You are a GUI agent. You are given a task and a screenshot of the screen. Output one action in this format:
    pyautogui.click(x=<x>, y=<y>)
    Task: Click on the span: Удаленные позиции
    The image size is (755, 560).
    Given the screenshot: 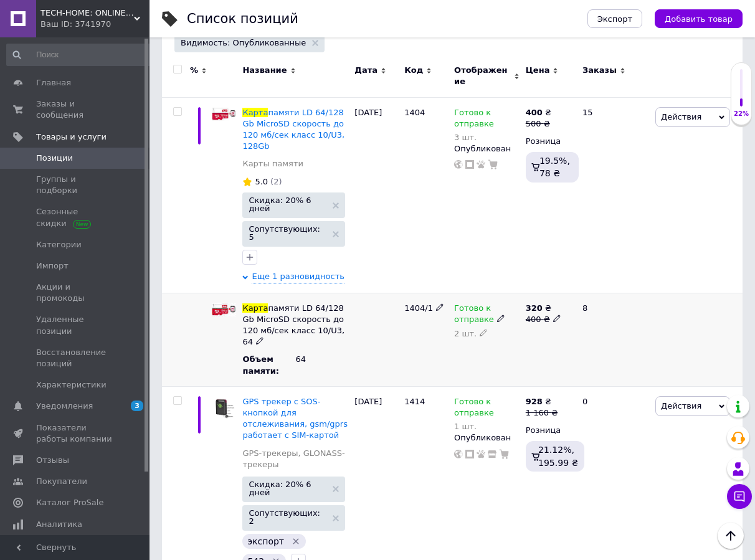 What is the action you would take?
    pyautogui.click(x=75, y=325)
    